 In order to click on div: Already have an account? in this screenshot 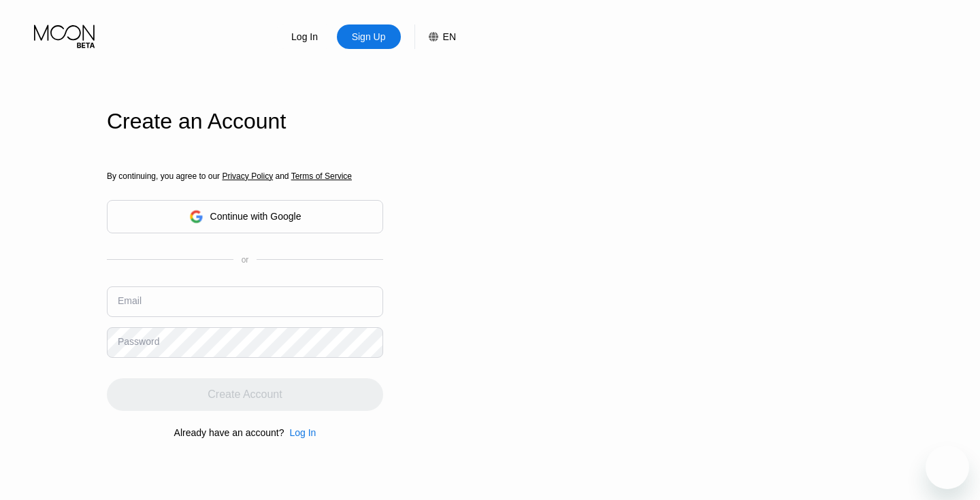, I will do `click(229, 432)`.